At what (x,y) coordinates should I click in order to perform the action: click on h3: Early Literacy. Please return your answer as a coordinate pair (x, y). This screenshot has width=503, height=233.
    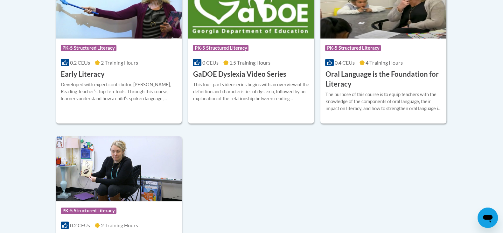
    Looking at the image, I should click on (83, 74).